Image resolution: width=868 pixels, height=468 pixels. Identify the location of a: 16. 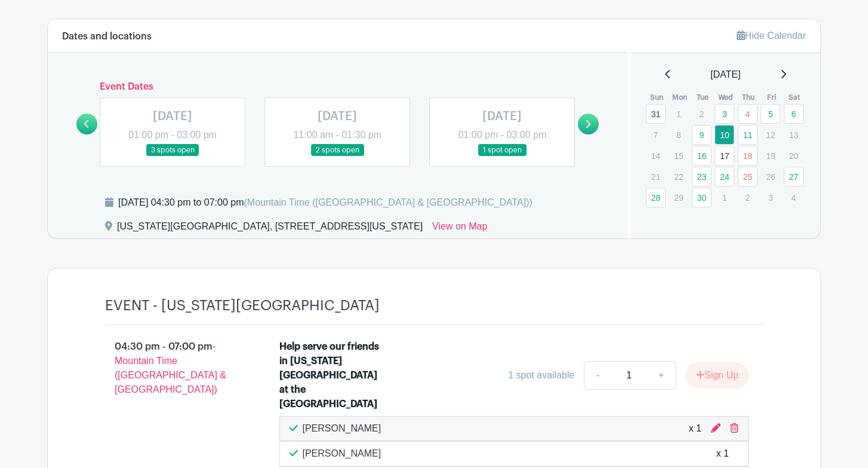
(702, 155).